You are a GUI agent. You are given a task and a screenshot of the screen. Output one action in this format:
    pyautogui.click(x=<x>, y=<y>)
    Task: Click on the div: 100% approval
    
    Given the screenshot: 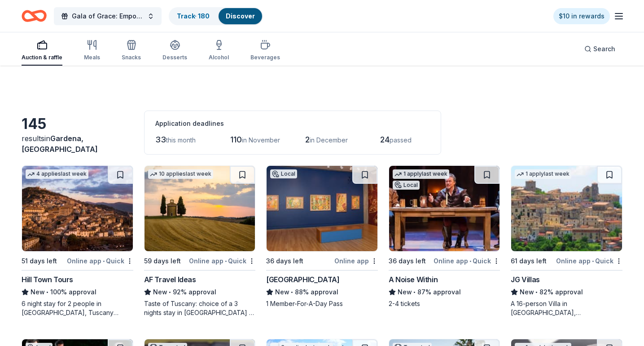 What is the action you would take?
    pyautogui.click(x=77, y=292)
    